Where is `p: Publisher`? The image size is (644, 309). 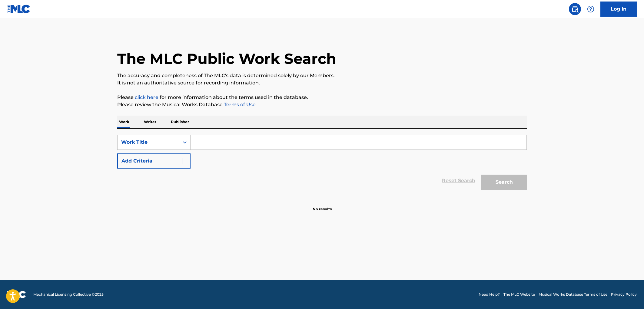
p: Publisher is located at coordinates (180, 122).